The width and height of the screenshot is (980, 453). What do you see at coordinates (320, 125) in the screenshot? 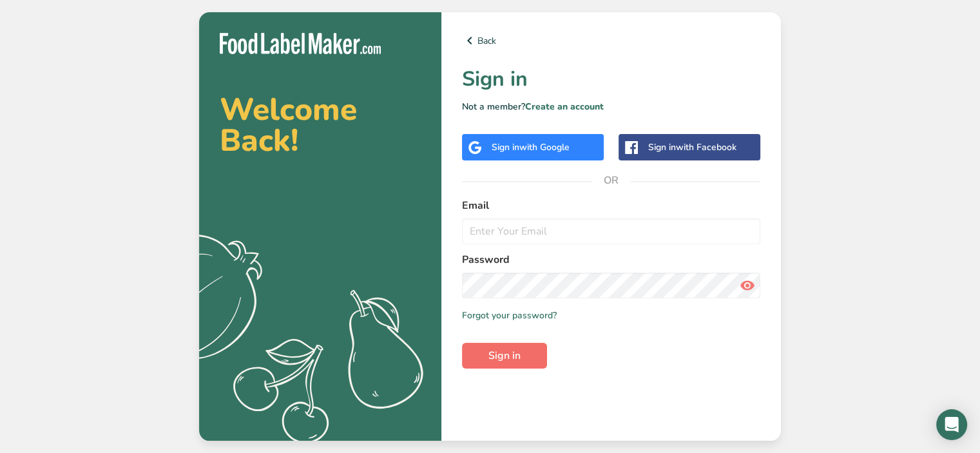
I see `h2: Welcome Back!` at bounding box center [320, 125].